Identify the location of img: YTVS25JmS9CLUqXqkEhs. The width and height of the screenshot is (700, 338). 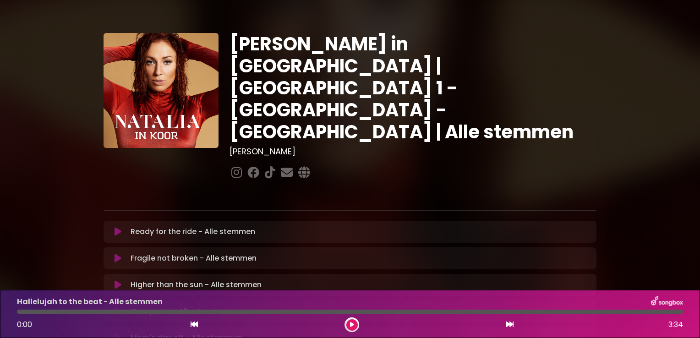
(161, 90).